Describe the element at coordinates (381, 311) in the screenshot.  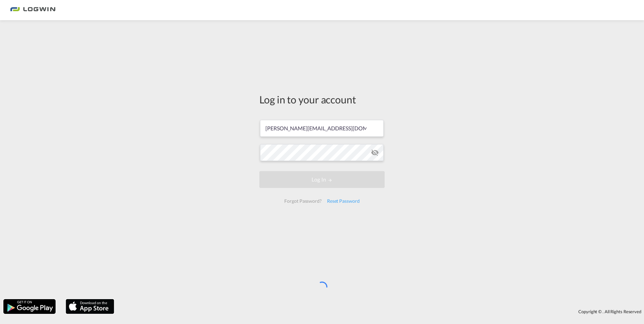
I see `div: Copyright © . All Rights Reserved` at that location.